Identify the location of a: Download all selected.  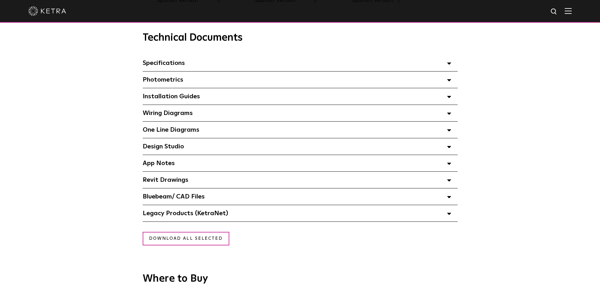
(186, 238).